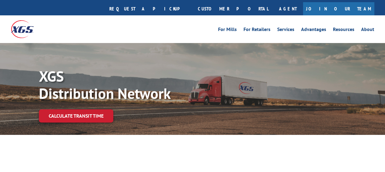 The image size is (385, 172). What do you see at coordinates (76, 116) in the screenshot?
I see `a: Calculate transit time` at bounding box center [76, 116].